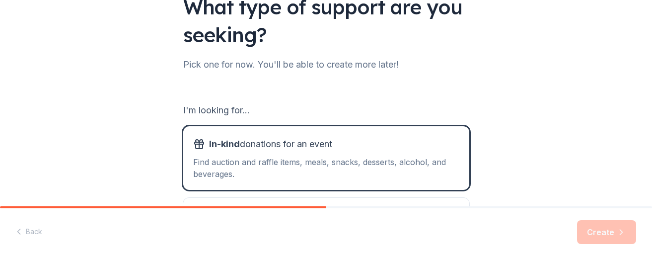 Image resolution: width=652 pixels, height=260 pixels. What do you see at coordinates (326, 158) in the screenshot?
I see `button: In-kinddonations for an eventFind auction and raffle items, meals, snacks, desserts, alcohol, and...` at bounding box center [326, 158].